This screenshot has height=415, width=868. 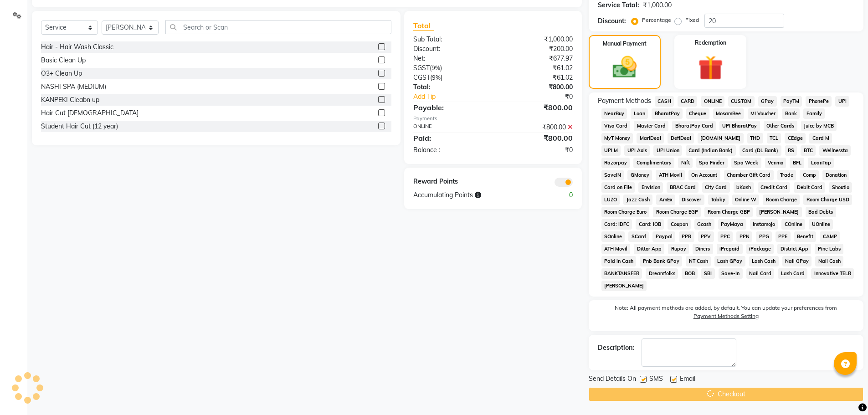 What do you see at coordinates (819, 126) in the screenshot?
I see `span: Juice by MCB` at bounding box center [819, 126].